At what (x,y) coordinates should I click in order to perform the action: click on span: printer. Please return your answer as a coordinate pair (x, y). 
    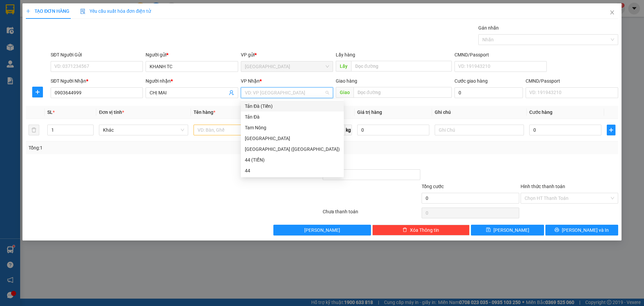
    Looking at the image, I should click on (557, 230).